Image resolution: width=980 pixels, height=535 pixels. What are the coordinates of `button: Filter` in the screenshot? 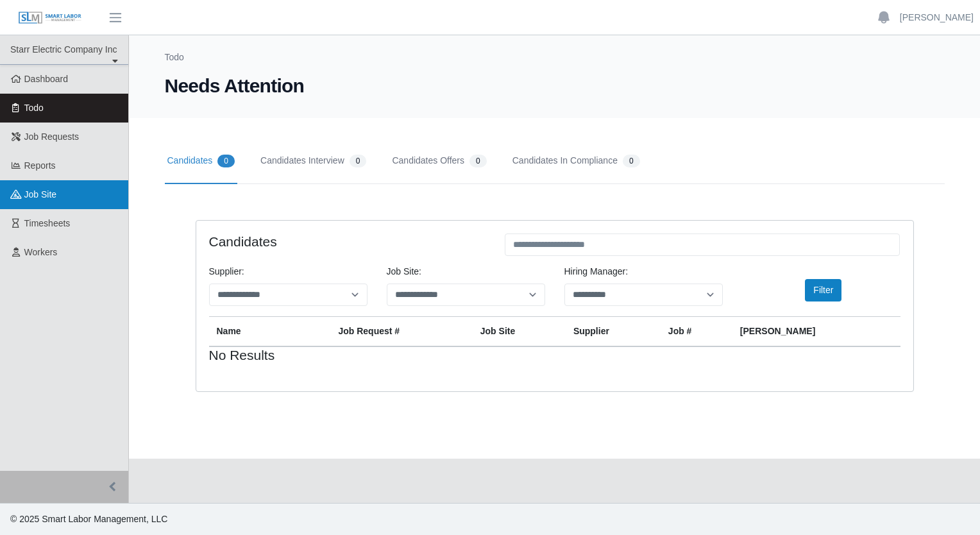 It's located at (823, 290).